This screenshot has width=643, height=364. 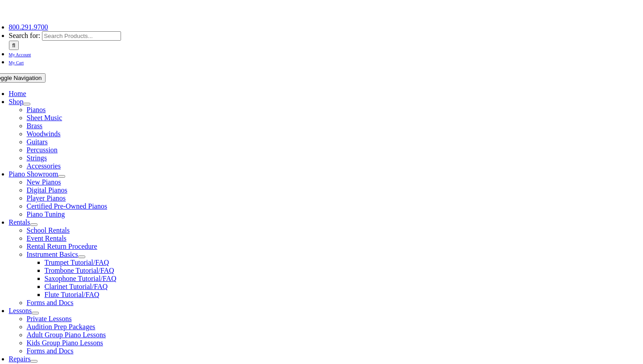 What do you see at coordinates (66, 334) in the screenshot?
I see `a: Adult Group Piano Lessons` at bounding box center [66, 334].